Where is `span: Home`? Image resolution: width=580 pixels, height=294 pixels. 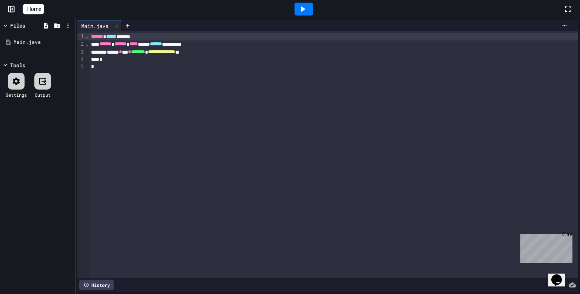
span: Home is located at coordinates (34, 9).